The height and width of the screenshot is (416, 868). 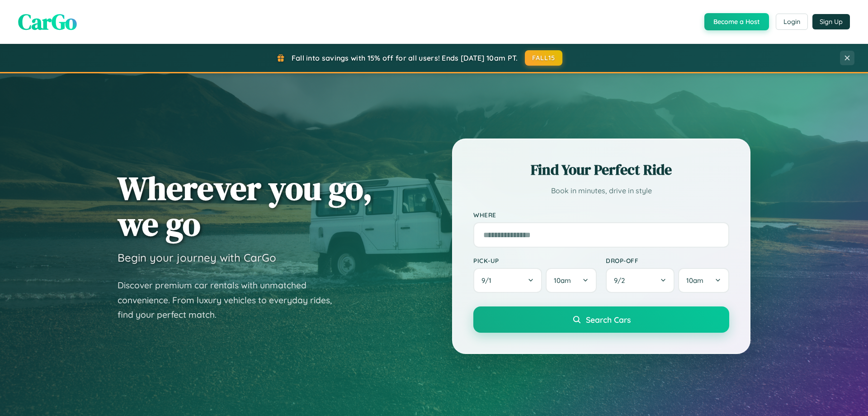 I want to click on span: Search Cars, so click(x=608, y=319).